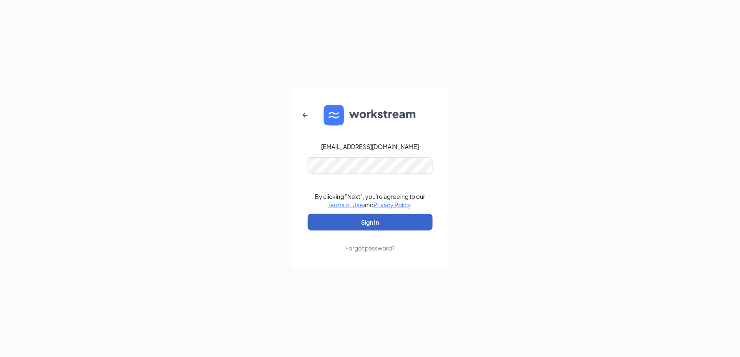 The height and width of the screenshot is (357, 740). What do you see at coordinates (370, 241) in the screenshot?
I see `a: Forgot password?` at bounding box center [370, 241].